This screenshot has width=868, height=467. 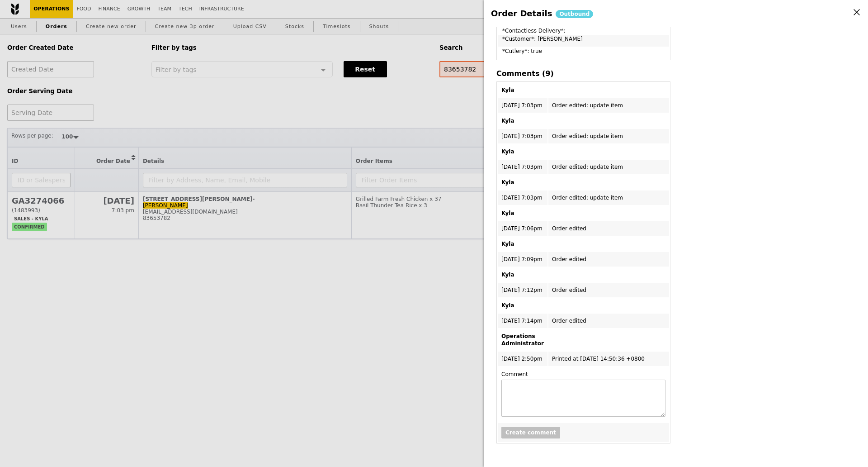 I want to click on button: Create comment, so click(x=530, y=432).